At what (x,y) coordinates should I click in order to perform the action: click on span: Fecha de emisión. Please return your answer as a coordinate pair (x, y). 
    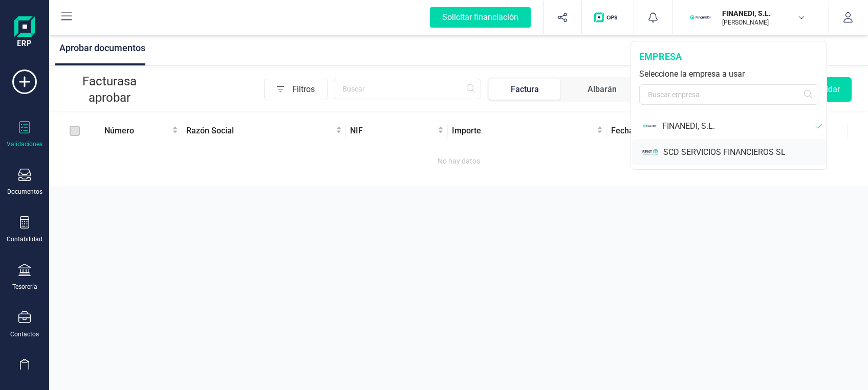
    Looking at the image, I should click on (664, 131).